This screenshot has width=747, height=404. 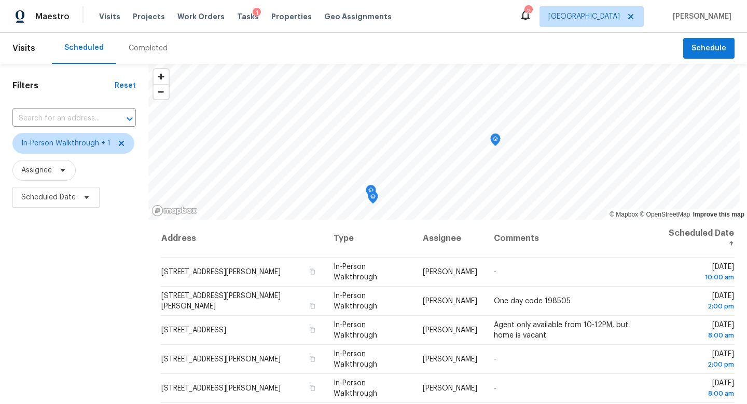 What do you see at coordinates (201, 17) in the screenshot?
I see `span: Work Orders` at bounding box center [201, 17].